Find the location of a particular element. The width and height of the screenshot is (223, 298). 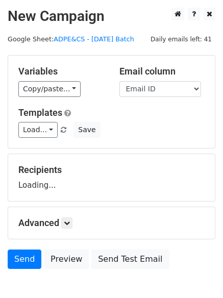

a: Copy/paste... is located at coordinates (49, 89).